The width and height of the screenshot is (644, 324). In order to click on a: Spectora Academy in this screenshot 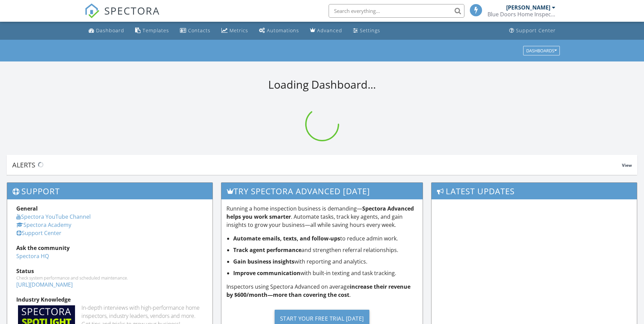, I will do `click(44, 225)`.